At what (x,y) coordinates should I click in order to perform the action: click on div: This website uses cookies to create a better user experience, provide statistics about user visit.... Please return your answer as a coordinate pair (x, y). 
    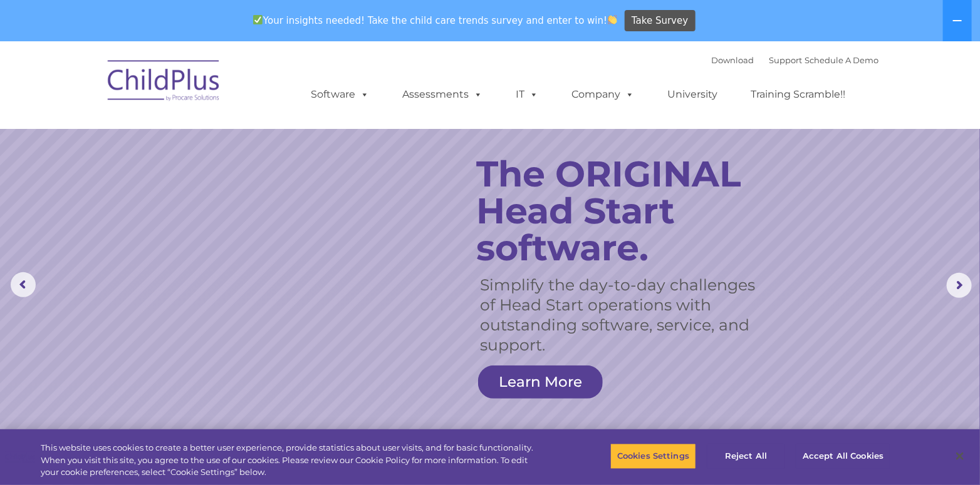
    Looking at the image, I should click on (289, 460).